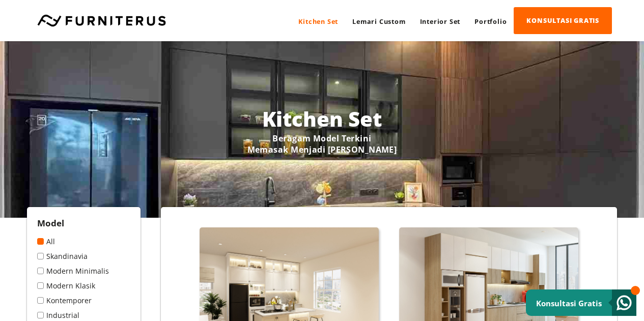 This screenshot has height=321, width=644. What do you see at coordinates (569, 303) in the screenshot?
I see `small: Konsultasi Gratis` at bounding box center [569, 303].